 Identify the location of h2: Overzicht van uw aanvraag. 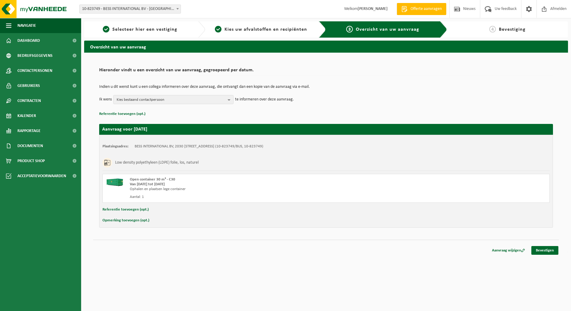
(326, 46).